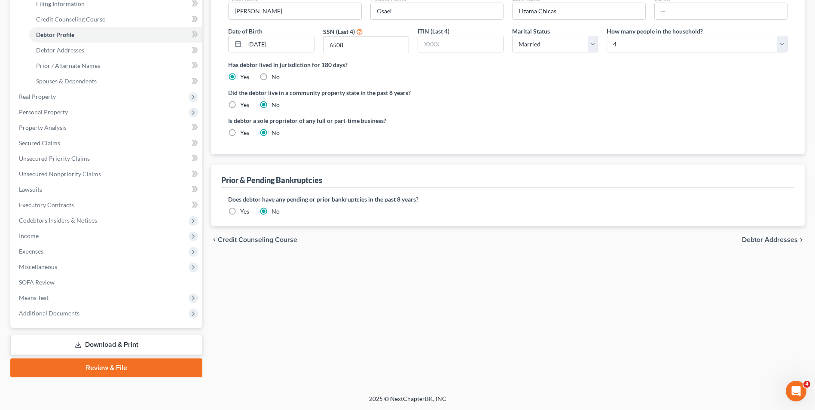  I want to click on a: Unsecured Nonpriority Claims, so click(107, 174).